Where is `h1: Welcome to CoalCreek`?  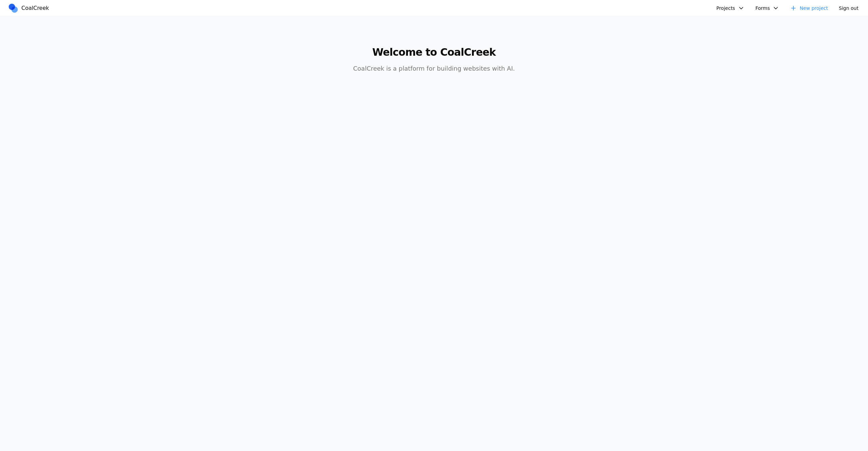
h1: Welcome to CoalCreek is located at coordinates (434, 52).